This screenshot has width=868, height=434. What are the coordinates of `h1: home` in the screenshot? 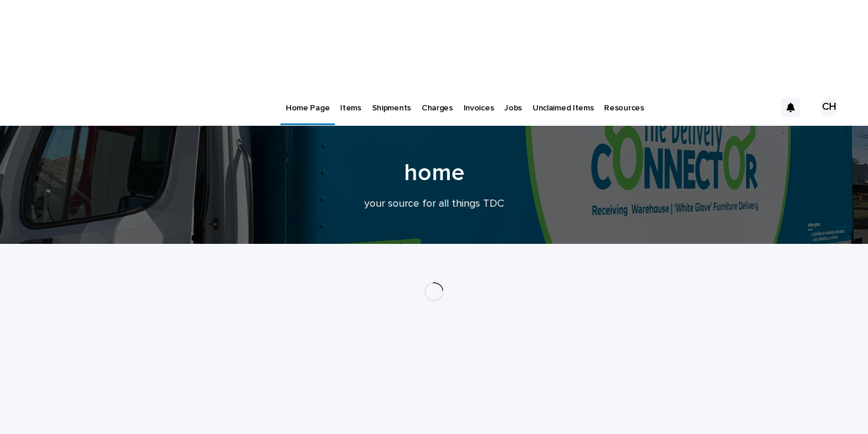 It's located at (434, 173).